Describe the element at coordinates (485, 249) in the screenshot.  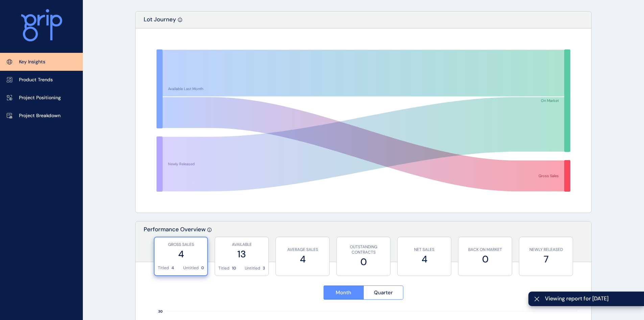
I see `p: BACK ON MARKET` at that location.